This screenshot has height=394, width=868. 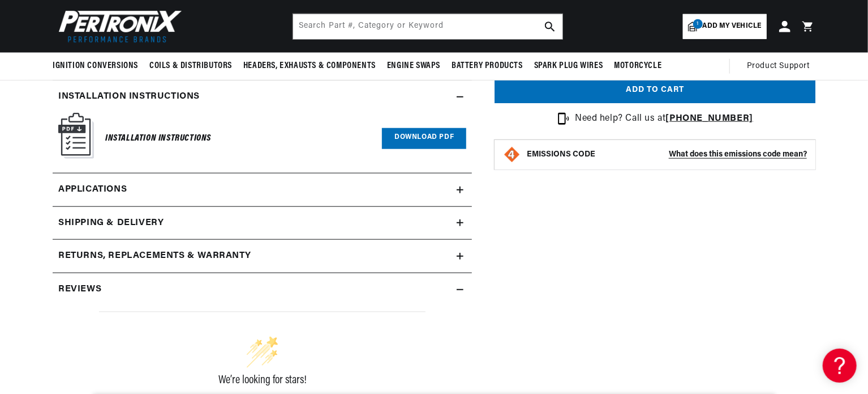 I want to click on p: Need help? Call us at, so click(x=664, y=119).